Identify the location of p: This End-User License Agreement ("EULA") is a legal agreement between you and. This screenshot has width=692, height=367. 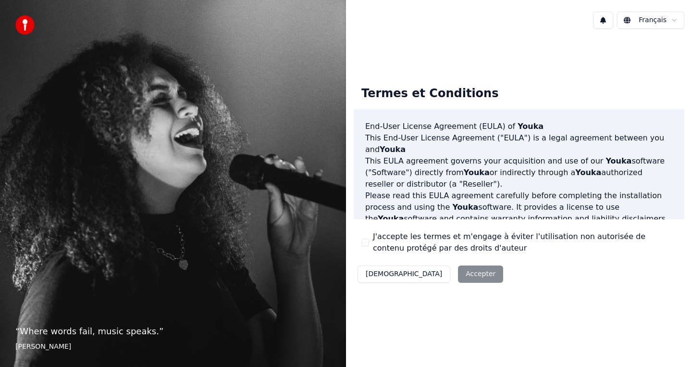
(519, 144).